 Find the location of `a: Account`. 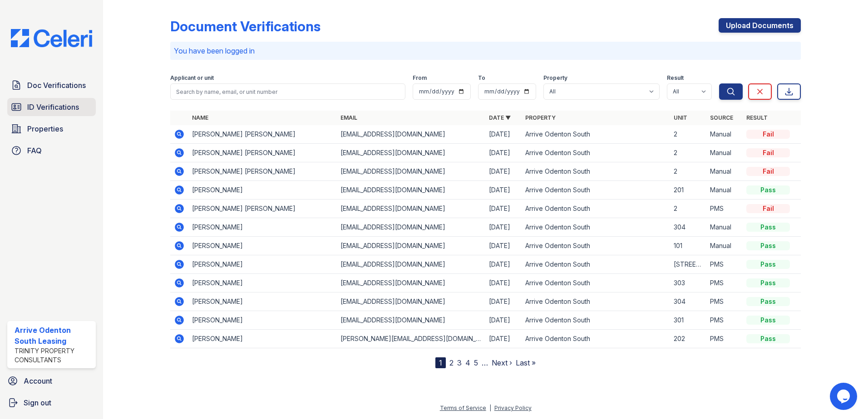

a: Account is located at coordinates (51, 381).